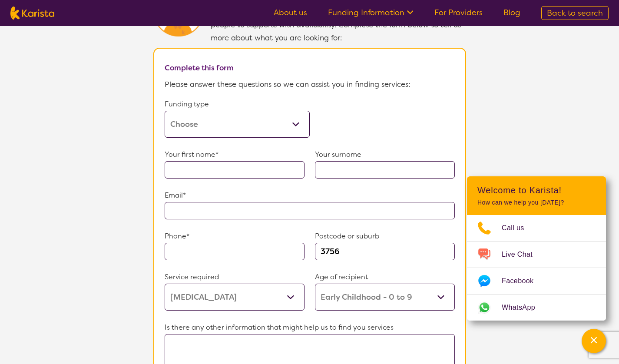 This screenshot has width=619, height=364. I want to click on img: Karista logo, so click(32, 13).